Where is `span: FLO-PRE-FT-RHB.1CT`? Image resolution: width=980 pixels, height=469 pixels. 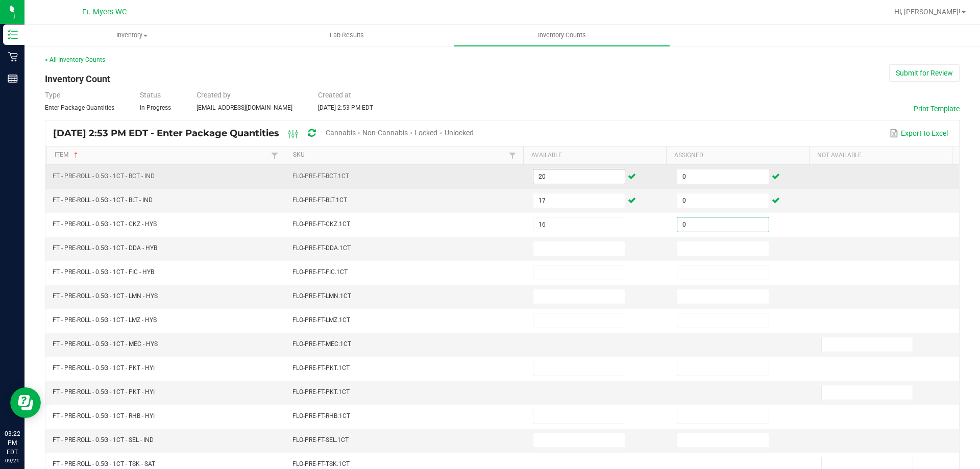
span: FLO-PRE-FT-RHB.1CT is located at coordinates (321, 416).